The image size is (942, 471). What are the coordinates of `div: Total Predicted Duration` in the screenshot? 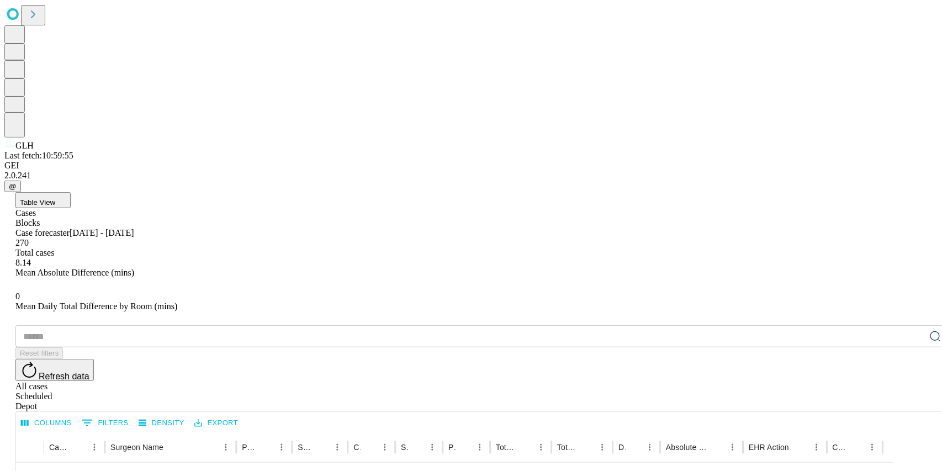 It's located at (568, 447).